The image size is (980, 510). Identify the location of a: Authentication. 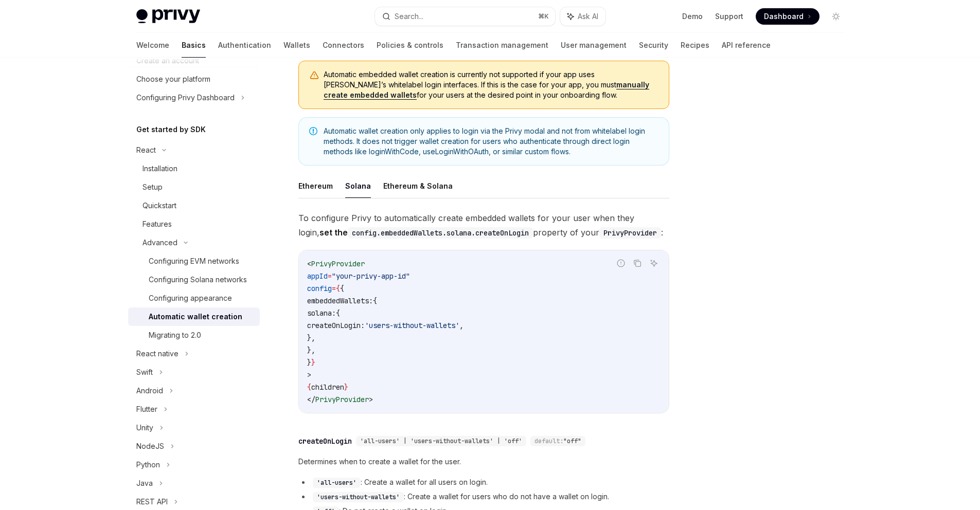
(245, 45).